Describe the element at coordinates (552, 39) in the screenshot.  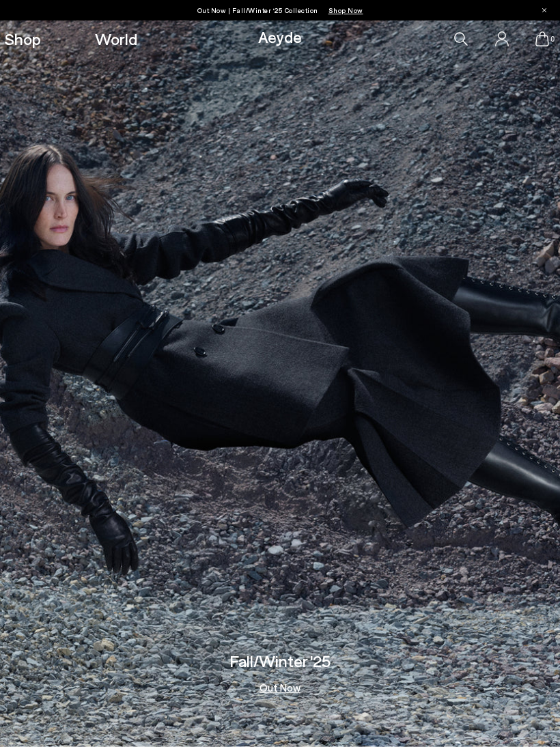
I see `span: 0` at that location.